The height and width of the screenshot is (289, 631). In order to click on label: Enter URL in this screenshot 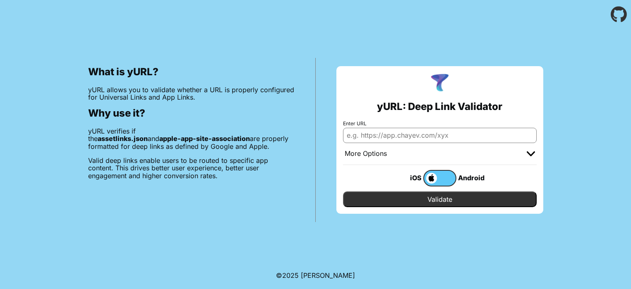, I will do `click(440, 124)`.